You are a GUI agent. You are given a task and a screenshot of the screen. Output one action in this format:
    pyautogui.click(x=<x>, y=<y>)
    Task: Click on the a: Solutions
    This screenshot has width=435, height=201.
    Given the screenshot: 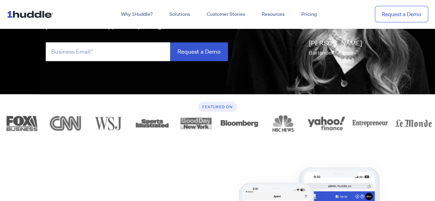 What is the action you would take?
    pyautogui.click(x=180, y=14)
    